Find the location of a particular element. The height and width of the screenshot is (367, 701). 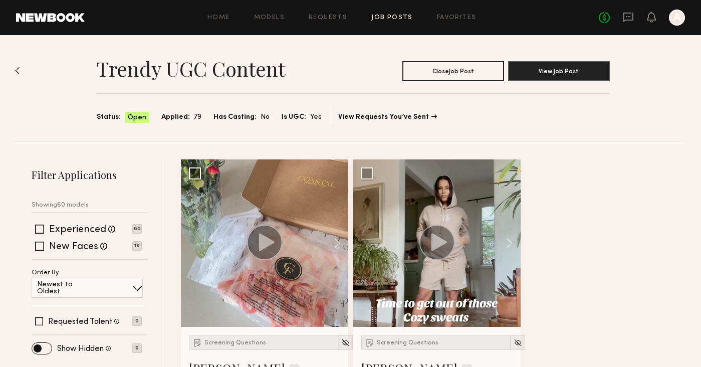

span: Has Casting: is located at coordinates (235, 117).